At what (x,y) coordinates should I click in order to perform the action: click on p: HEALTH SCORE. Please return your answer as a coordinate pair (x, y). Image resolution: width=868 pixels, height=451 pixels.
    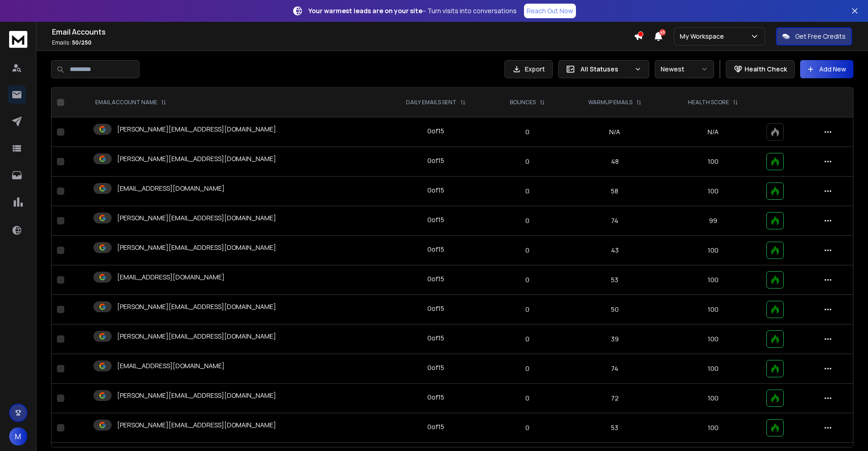
    Looking at the image, I should click on (708, 103).